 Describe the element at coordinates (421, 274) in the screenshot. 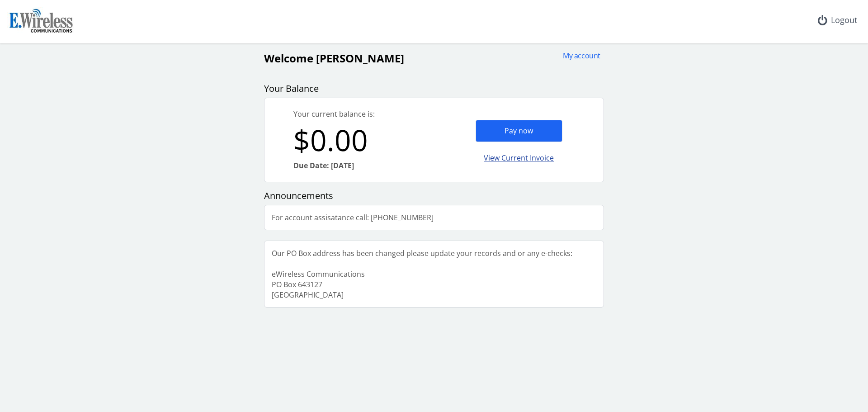

I see `div: Our PO Box address has been changed please update your records and or any e-checks: eWireless Com...` at that location.